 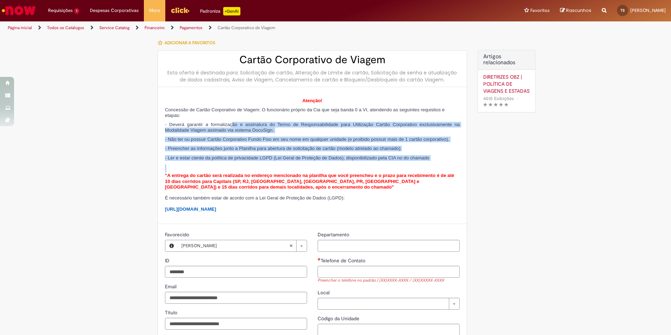 What do you see at coordinates (319, 259) in the screenshot?
I see `span: Necessários` at bounding box center [319, 259].